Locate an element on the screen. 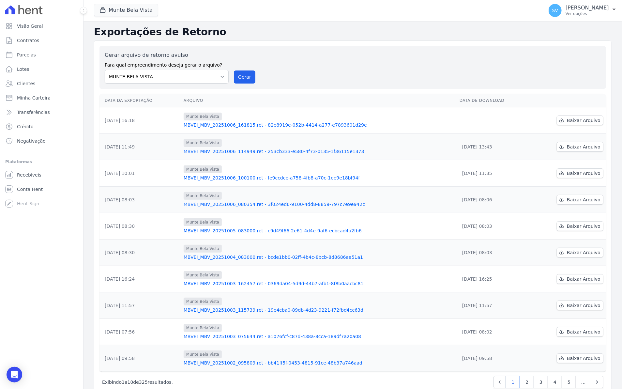 Image resolution: width=622 pixels, height=389 pixels. a: Contratos is located at coordinates (41, 40).